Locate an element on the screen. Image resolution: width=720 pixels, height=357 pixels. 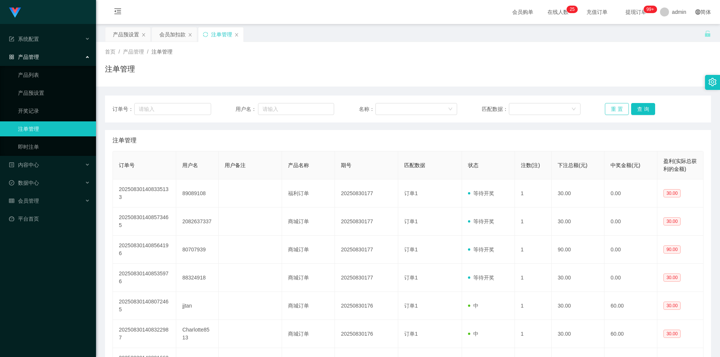
sup: 1025 is located at coordinates (650, 9).